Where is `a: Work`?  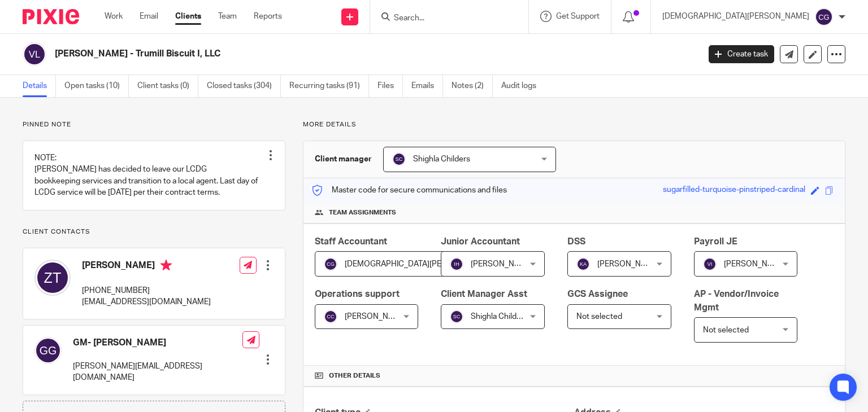
a: Work is located at coordinates (113, 17).